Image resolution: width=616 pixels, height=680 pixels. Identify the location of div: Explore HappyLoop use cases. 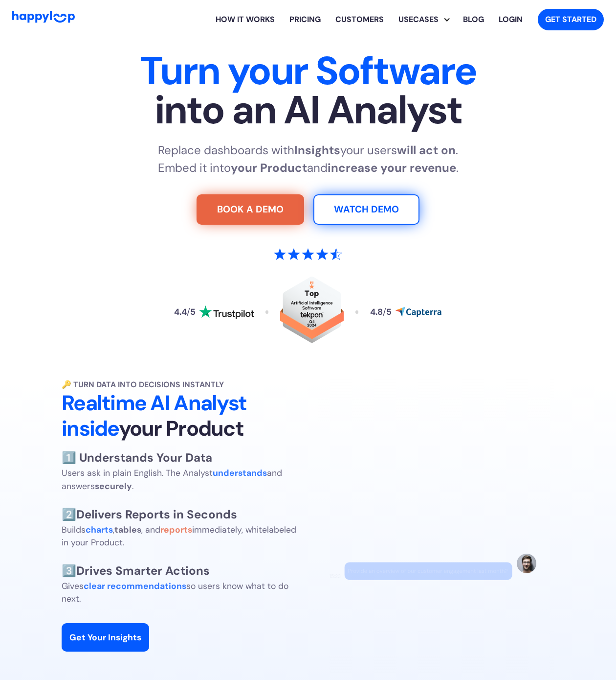
(424, 20).